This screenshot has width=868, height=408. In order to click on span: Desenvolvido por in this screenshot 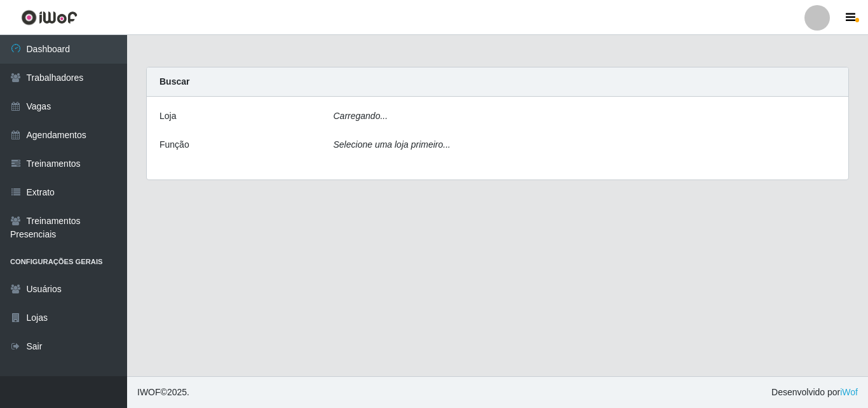, I will do `click(814, 392)`.